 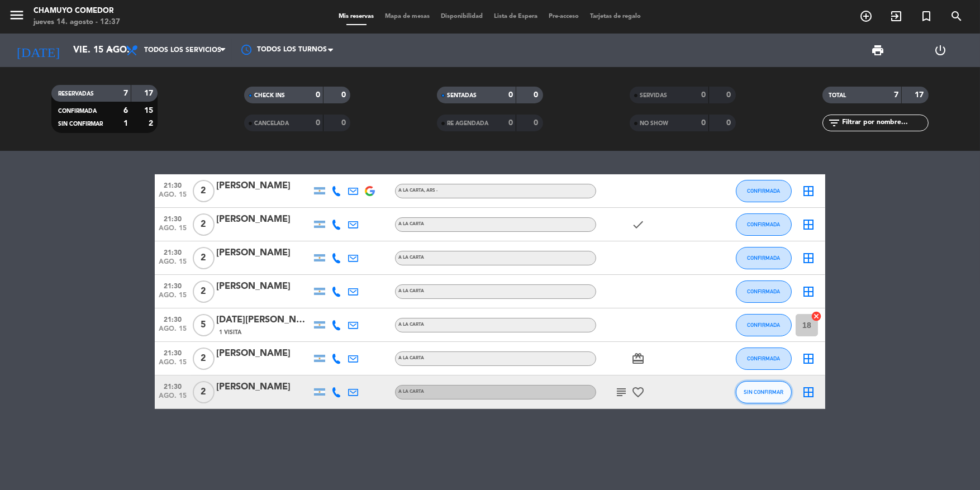 What do you see at coordinates (111, 50) in the screenshot?
I see `i: arrow_drop_down` at bounding box center [111, 50].